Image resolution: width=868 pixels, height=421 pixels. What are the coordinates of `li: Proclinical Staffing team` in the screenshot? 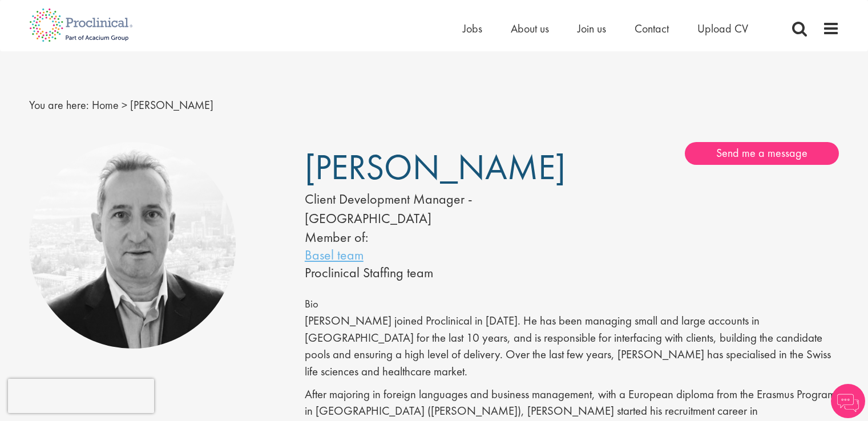 It's located at (421, 272).